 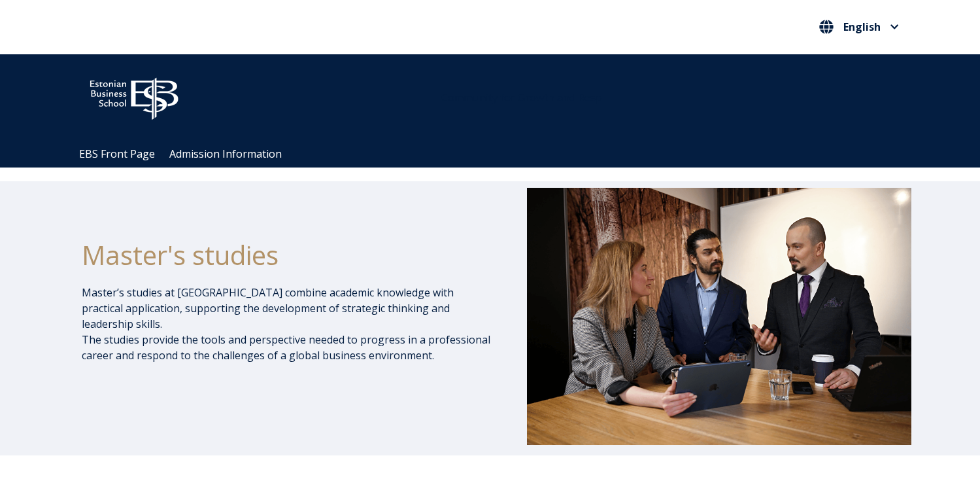 What do you see at coordinates (522, 98) in the screenshot?
I see `span: Community for Growth and Resp` at bounding box center [522, 98].